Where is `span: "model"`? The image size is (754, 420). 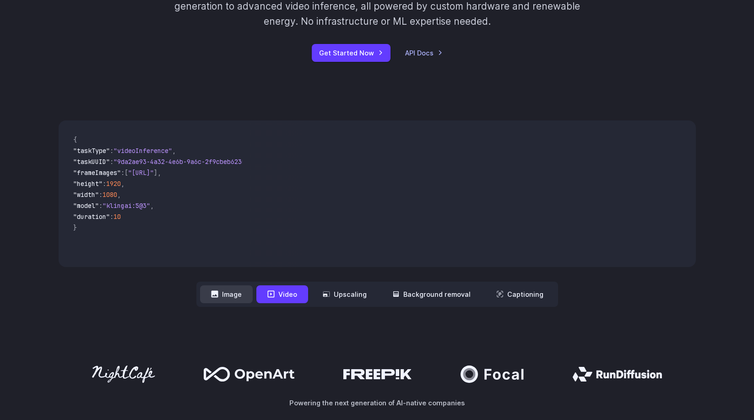 span: "model" is located at coordinates (86, 206).